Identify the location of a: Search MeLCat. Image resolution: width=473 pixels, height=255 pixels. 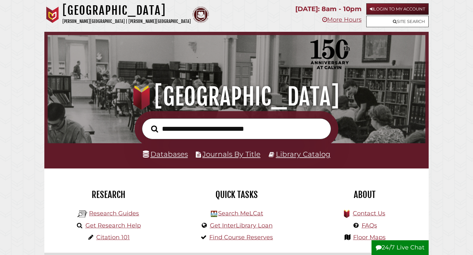
(240, 214).